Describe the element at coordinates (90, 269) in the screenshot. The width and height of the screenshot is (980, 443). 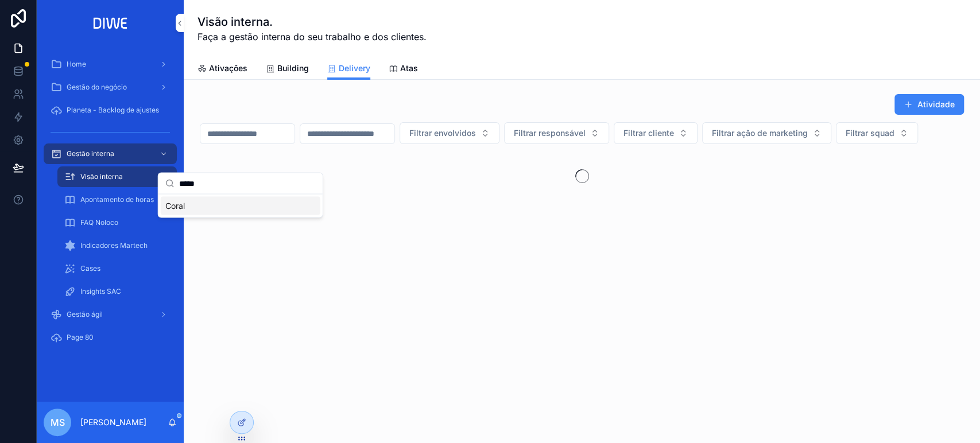
I see `span: Cases` at that location.